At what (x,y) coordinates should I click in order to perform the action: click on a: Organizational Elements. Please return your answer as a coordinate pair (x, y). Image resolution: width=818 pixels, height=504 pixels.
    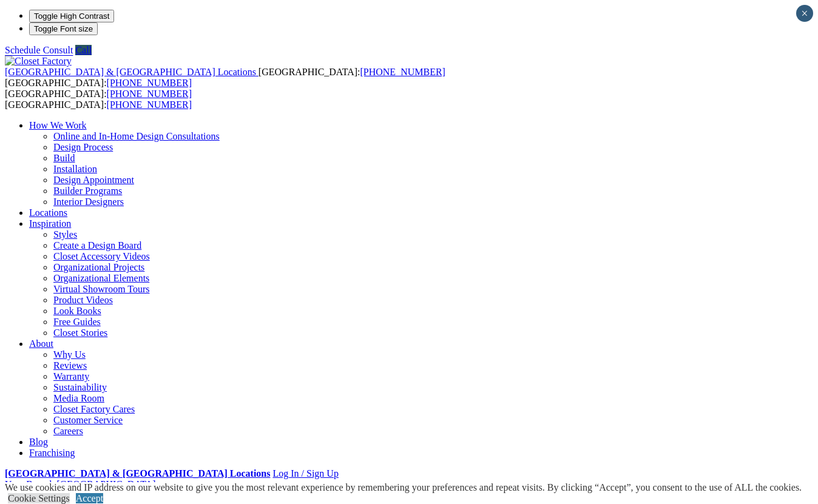
    Looking at the image, I should click on (102, 278).